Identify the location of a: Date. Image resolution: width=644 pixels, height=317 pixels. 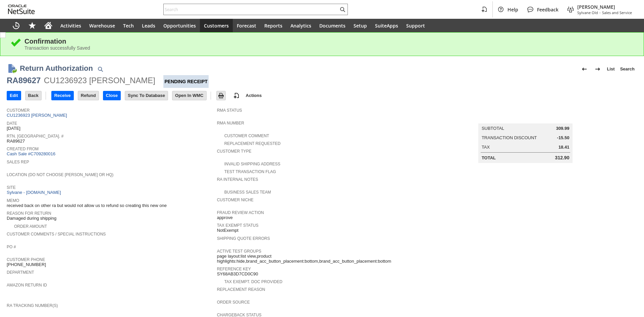
(12, 124).